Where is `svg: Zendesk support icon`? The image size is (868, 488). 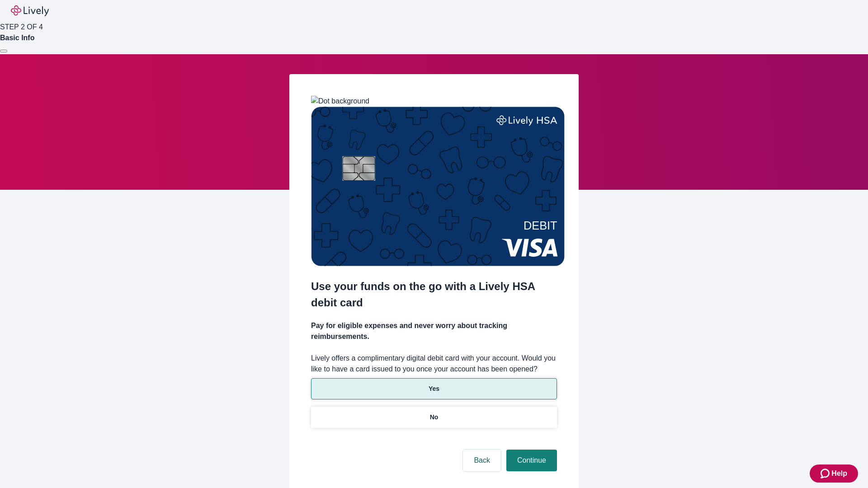
svg: Zendesk support icon is located at coordinates (826, 474).